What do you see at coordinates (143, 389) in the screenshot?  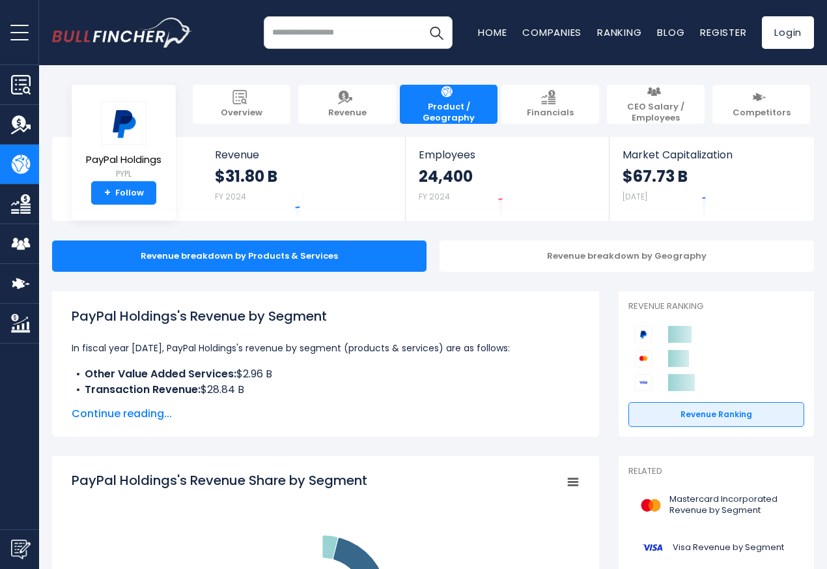 I see `b: Transaction Revenue:` at bounding box center [143, 389].